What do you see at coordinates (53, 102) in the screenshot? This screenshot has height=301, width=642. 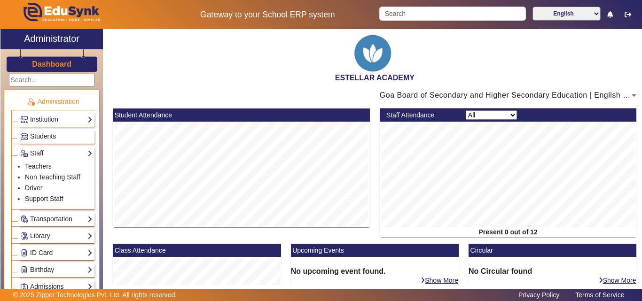 I see `p: Administration` at bounding box center [53, 102].